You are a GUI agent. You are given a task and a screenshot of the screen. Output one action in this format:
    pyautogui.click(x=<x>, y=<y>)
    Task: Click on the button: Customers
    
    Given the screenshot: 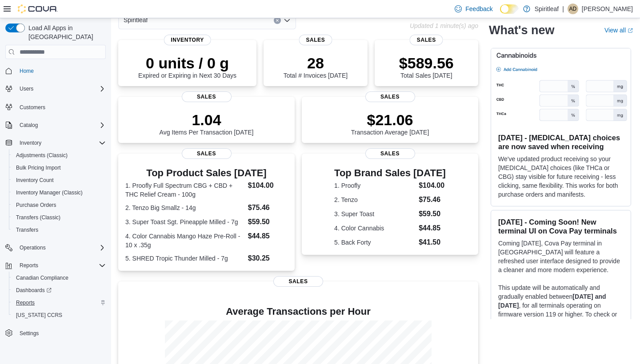 What is the action you would take?
    pyautogui.click(x=55, y=107)
    